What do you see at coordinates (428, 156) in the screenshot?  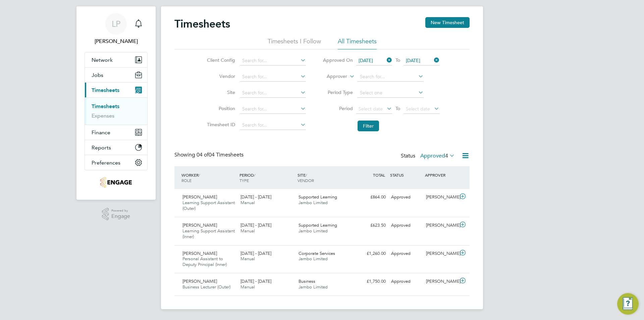 I see `div: Status` at bounding box center [428, 156].